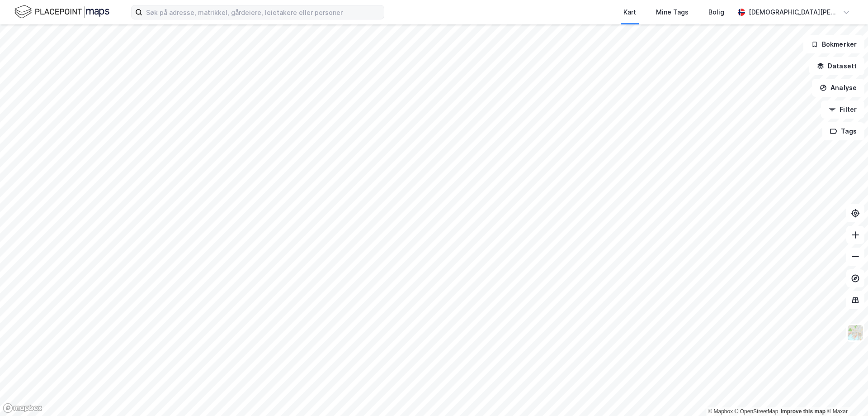  Describe the element at coordinates (673, 12) in the screenshot. I see `div: Mine Tags` at that location.